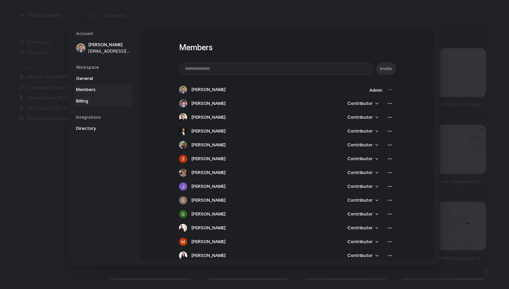 The image size is (509, 289). What do you see at coordinates (103, 128) in the screenshot?
I see `a: Directory` at bounding box center [103, 128].